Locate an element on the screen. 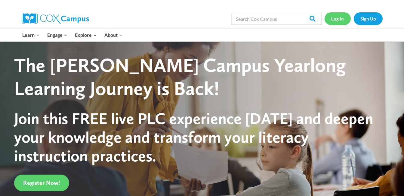  span: Register Now! is located at coordinates (42, 182).